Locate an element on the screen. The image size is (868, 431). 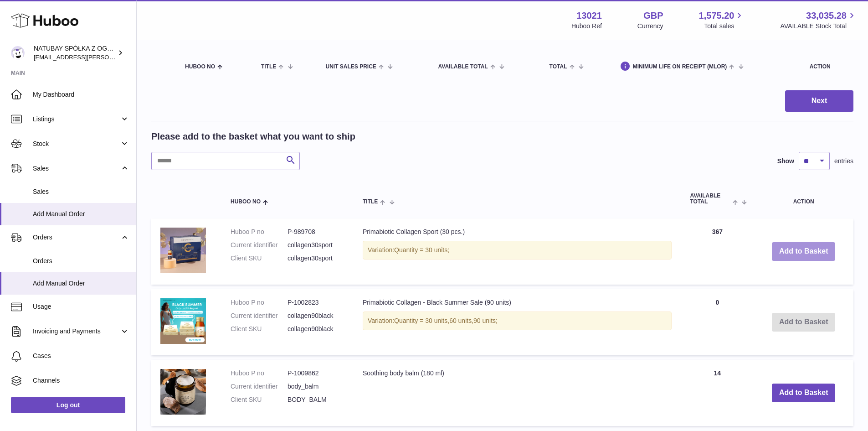
dd: P-1009862 is located at coordinates (316, 373).